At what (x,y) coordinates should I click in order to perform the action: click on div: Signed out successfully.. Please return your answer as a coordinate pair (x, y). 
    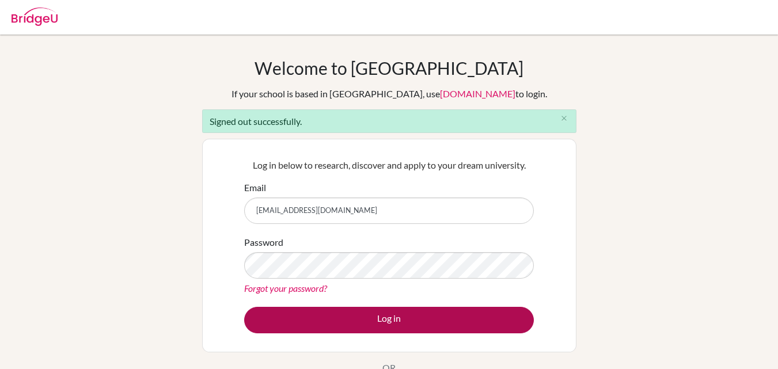
    Looking at the image, I should click on (389, 121).